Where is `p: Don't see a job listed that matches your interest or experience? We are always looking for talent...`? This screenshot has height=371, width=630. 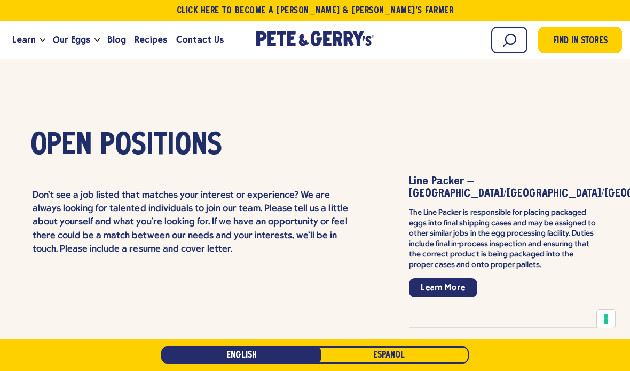
p: Don't see a job listed that matches your interest or experience? We are always looking for talent... is located at coordinates (191, 223).